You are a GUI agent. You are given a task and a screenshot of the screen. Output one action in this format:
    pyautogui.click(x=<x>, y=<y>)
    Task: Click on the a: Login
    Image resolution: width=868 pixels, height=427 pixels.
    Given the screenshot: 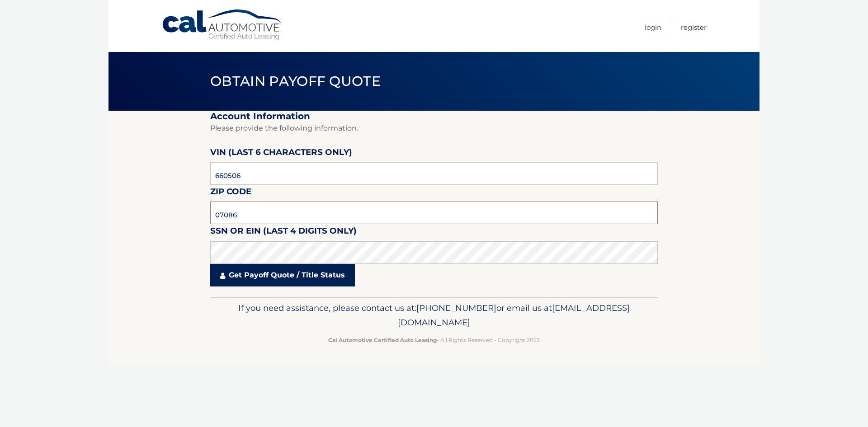 What is the action you would take?
    pyautogui.click(x=653, y=27)
    